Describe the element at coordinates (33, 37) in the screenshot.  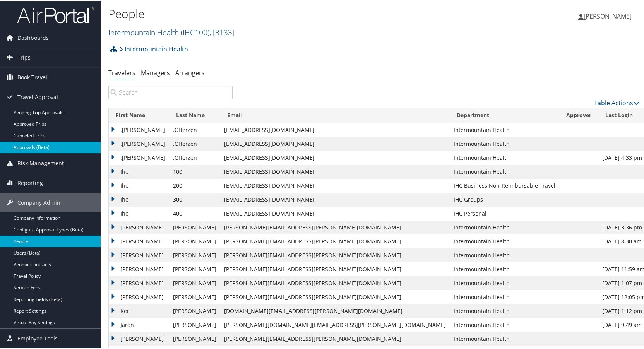
I see `span: Dashboards` at that location.